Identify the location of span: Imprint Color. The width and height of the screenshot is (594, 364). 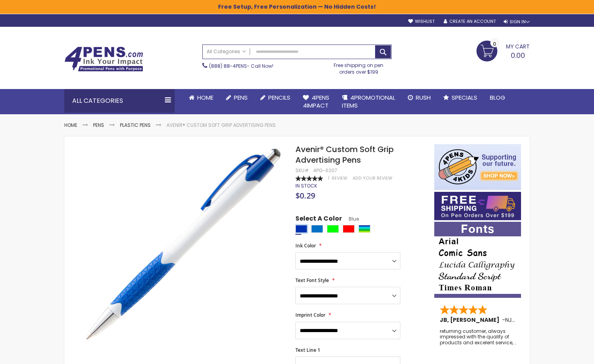
(311, 315).